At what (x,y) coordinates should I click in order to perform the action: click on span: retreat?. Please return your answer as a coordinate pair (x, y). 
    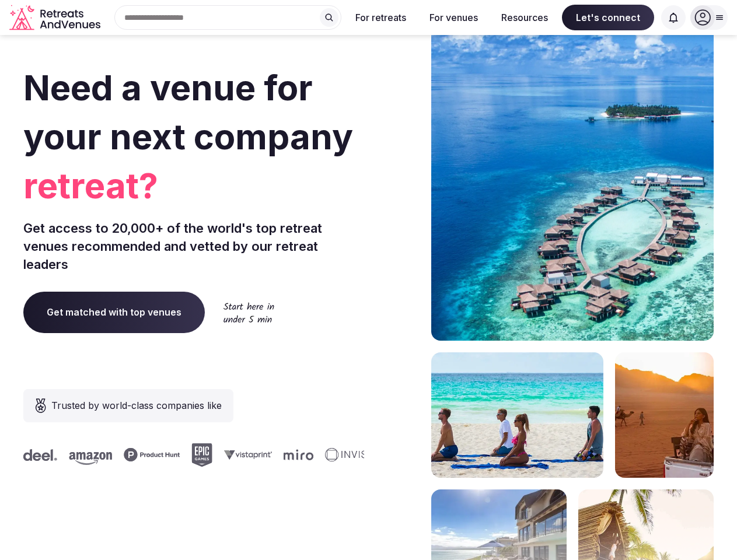
    Looking at the image, I should click on (193, 185).